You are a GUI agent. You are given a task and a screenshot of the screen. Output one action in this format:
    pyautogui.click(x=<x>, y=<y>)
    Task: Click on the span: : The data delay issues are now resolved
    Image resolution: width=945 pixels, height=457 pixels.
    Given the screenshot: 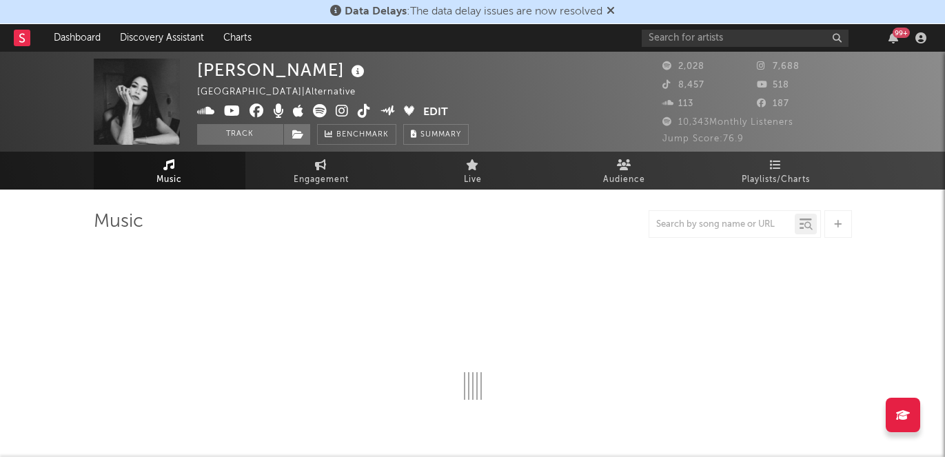 What is the action you would take?
    pyautogui.click(x=473, y=12)
    